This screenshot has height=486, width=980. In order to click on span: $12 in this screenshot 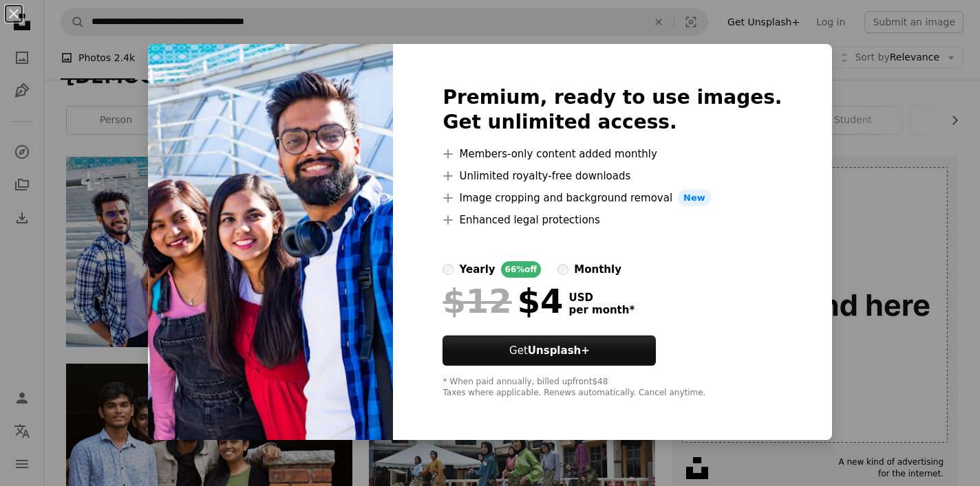, I will do `click(477, 301)`.